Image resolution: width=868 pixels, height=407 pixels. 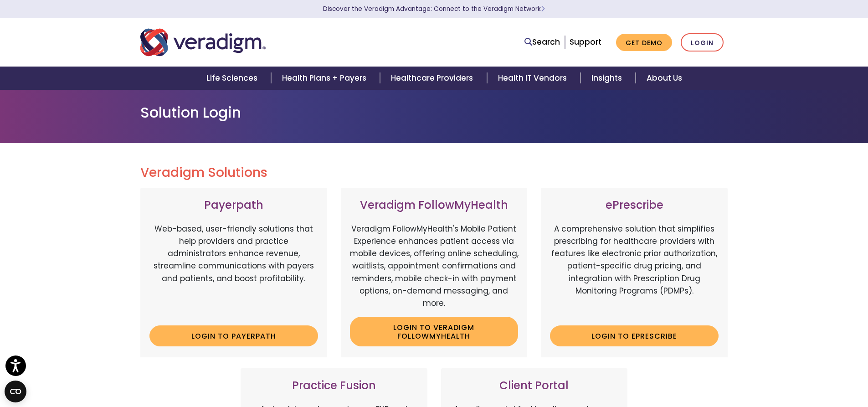 What do you see at coordinates (634, 336) in the screenshot?
I see `a: Login to ePrescribe` at bounding box center [634, 336].